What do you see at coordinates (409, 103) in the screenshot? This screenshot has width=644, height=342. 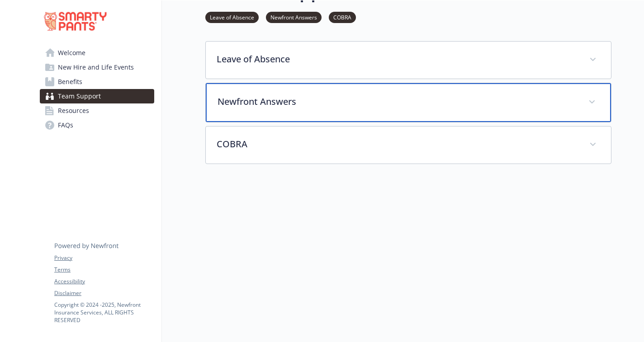 I see `div: Newfront Answers` at bounding box center [409, 103].